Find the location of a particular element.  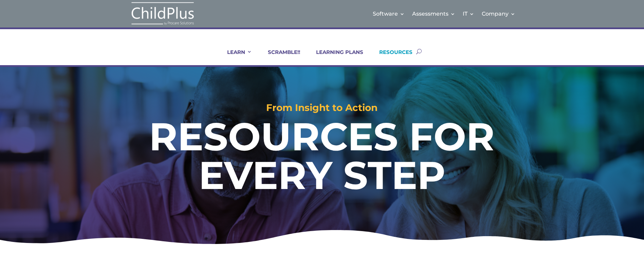

h2: From Insight to Action is located at coordinates (322, 109).